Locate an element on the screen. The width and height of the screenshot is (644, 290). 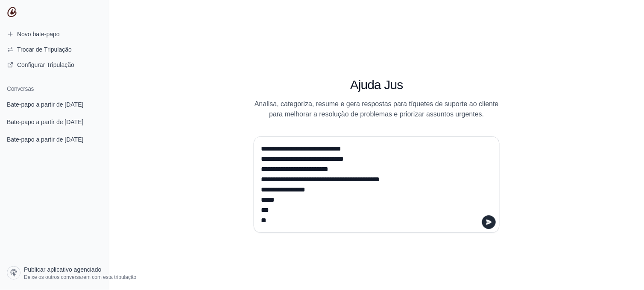
a: Novo bate-papo is located at coordinates (54, 34).